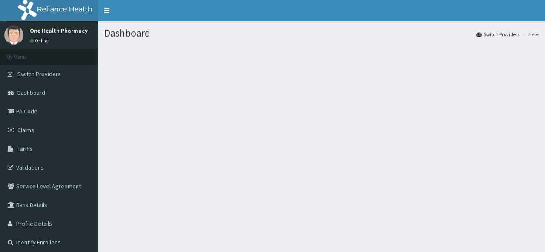 The width and height of the screenshot is (545, 252). Describe the element at coordinates (59, 31) in the screenshot. I see `p: One Health Pharmacy` at that location.